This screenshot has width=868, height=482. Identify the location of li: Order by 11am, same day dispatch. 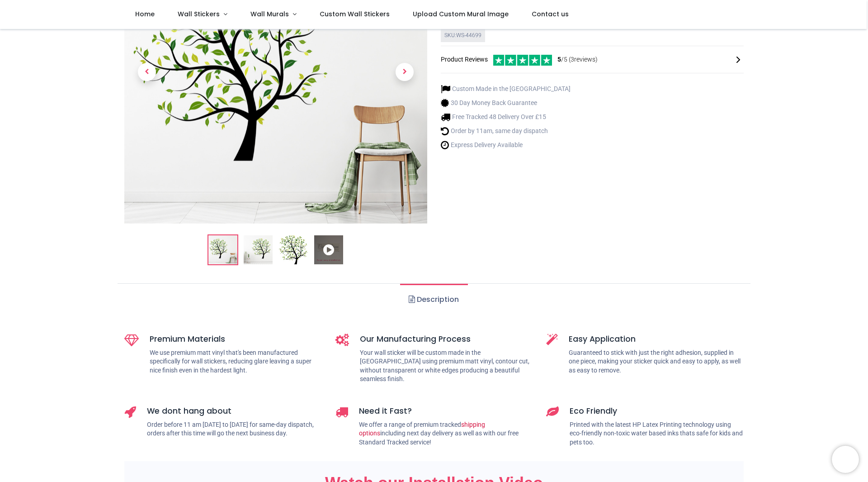
(505, 131).